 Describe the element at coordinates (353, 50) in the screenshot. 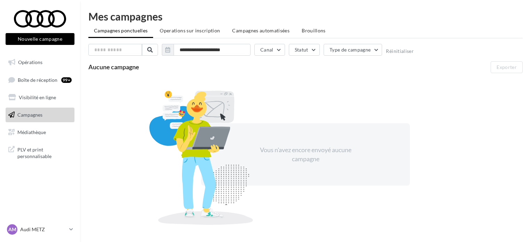

I see `button: Type de campagne` at that location.